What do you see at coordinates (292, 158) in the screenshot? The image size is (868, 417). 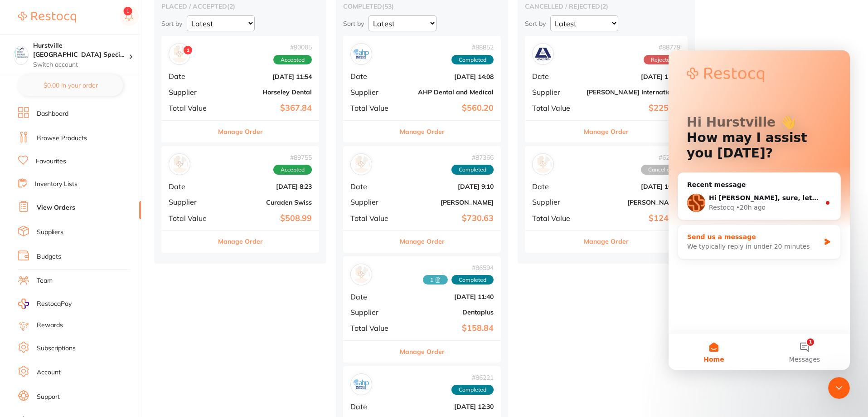 I see `span: # 89755` at bounding box center [292, 158].